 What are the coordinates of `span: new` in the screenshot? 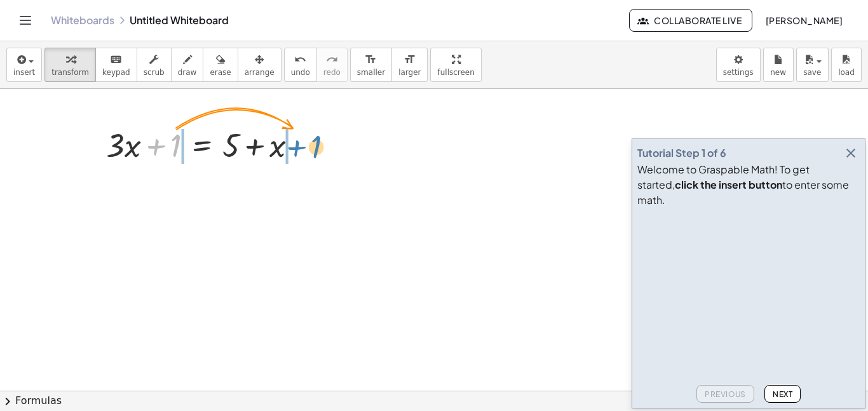 It's located at (777, 73).